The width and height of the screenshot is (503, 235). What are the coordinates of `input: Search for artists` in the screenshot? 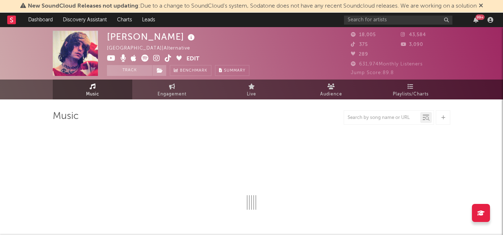 It's located at (399, 20).